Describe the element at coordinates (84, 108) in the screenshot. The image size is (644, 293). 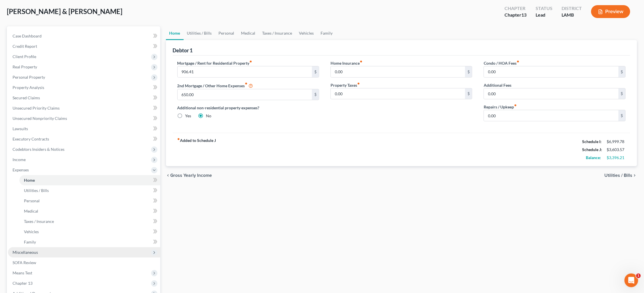
I see `a: Unsecured Priority Claims` at that location.